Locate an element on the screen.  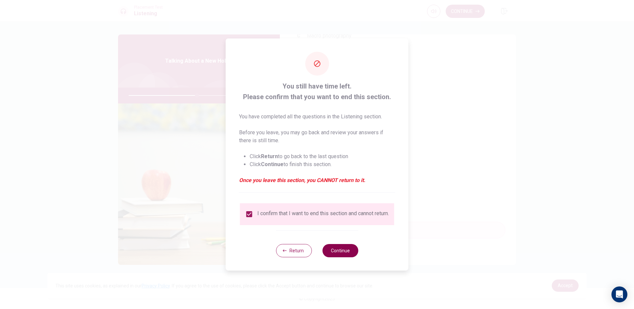
strong: Return is located at coordinates (269, 156).